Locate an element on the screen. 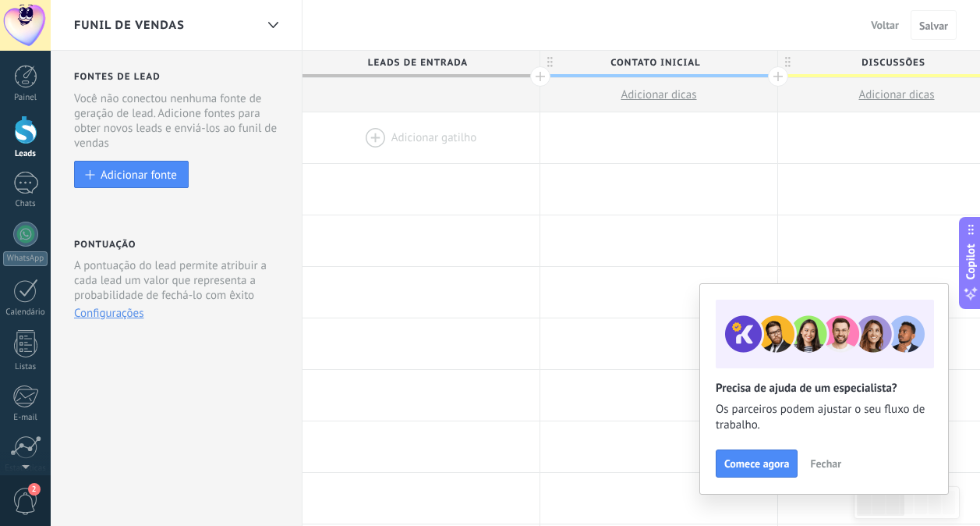 The width and height of the screenshot is (980, 526). h2: Pontuação is located at coordinates (105, 245).